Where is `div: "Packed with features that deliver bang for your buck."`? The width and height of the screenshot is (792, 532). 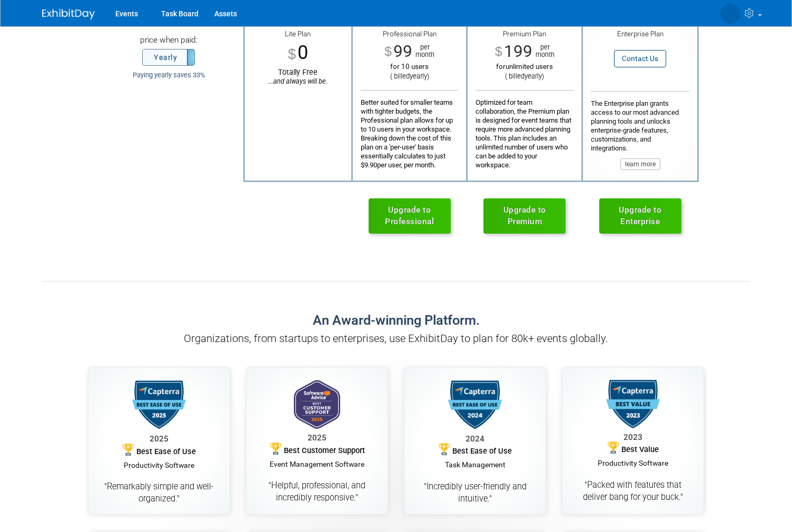
div: "Packed with features that deliver bang for your buck." is located at coordinates (633, 491).